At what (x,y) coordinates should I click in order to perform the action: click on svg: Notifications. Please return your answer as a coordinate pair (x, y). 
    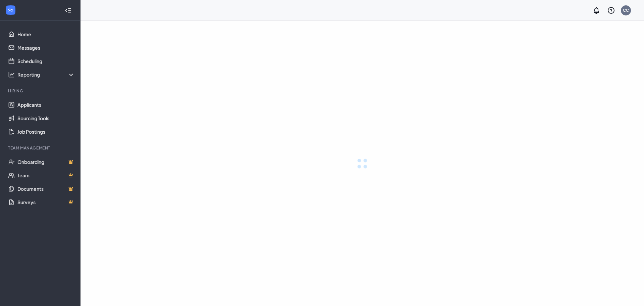
    Looking at the image, I should click on (597, 10).